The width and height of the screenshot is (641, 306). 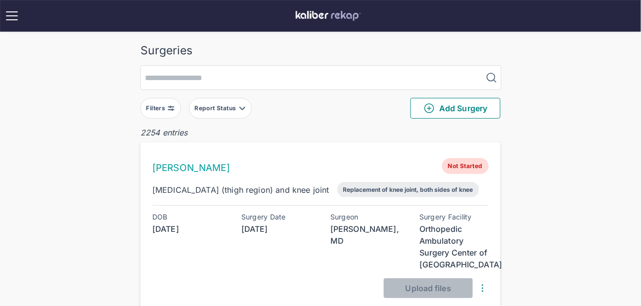 I want to click on div: Report Status, so click(x=216, y=108).